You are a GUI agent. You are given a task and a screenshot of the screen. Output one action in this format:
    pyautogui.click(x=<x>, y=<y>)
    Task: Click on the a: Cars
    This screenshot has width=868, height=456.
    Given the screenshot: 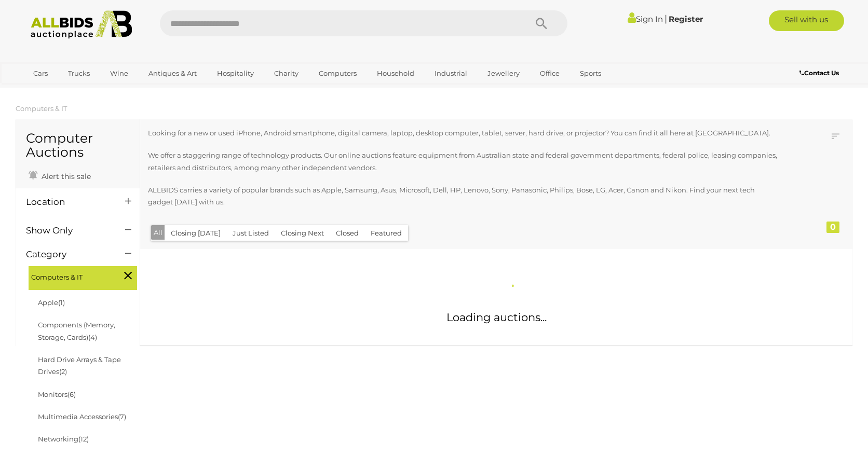 What is the action you would take?
    pyautogui.click(x=41, y=73)
    